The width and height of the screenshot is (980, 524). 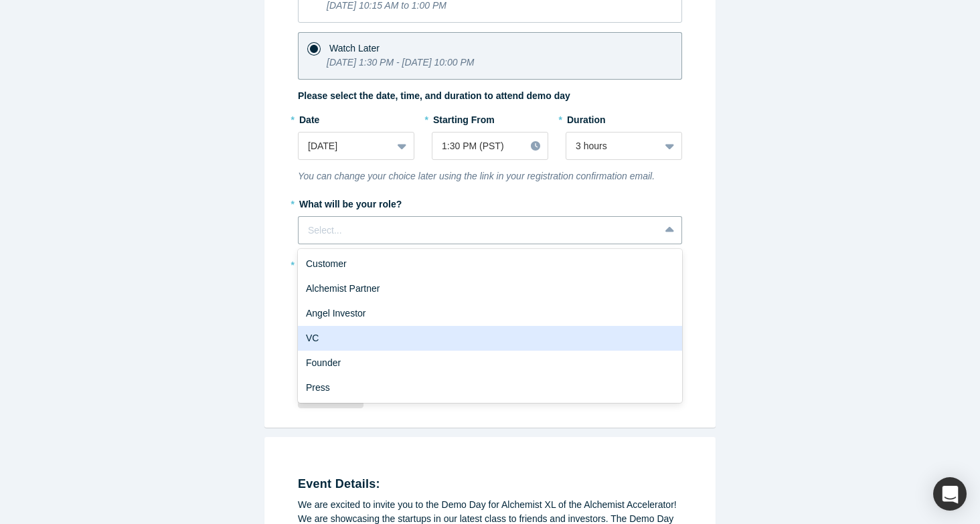 I want to click on div: Customer, so click(x=490, y=263).